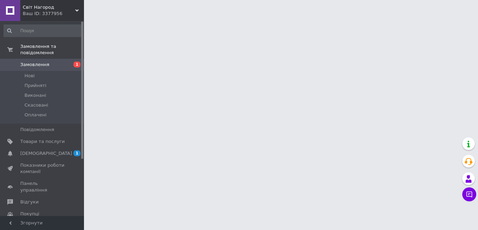 The width and height of the screenshot is (478, 230). I want to click on span: Замовлення, so click(35, 65).